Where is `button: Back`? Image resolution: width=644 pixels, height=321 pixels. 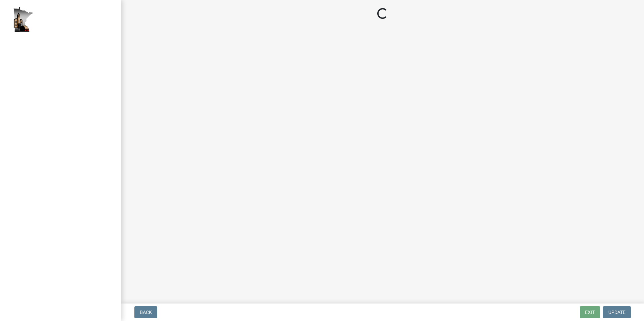
button: Back is located at coordinates (146, 312).